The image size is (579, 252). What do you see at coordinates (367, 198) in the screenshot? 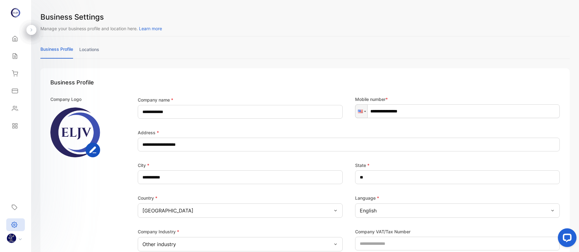
I see `label: Language` at bounding box center [367, 198].